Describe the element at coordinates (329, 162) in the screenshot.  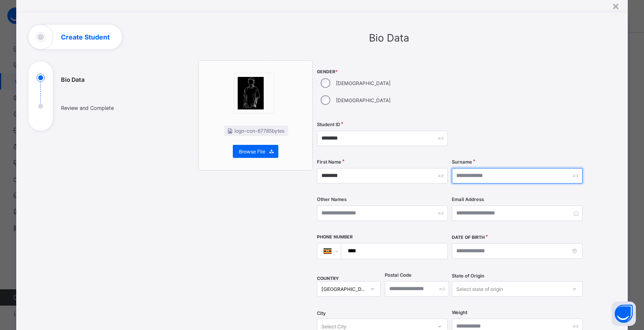
I see `label: First Name` at that location.